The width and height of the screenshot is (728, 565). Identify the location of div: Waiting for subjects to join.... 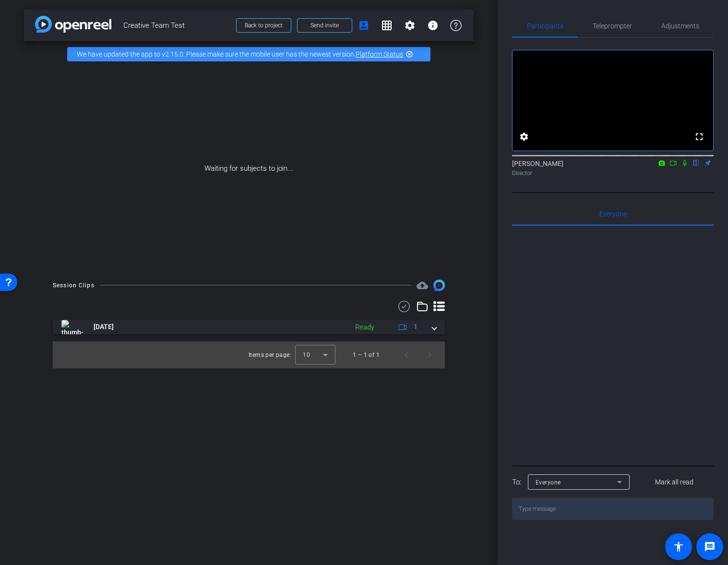
(249, 168).